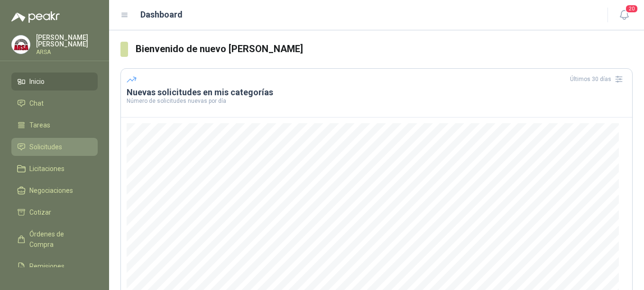 The image size is (644, 290). What do you see at coordinates (55, 212) in the screenshot?
I see `a: Cotizar` at bounding box center [55, 212].